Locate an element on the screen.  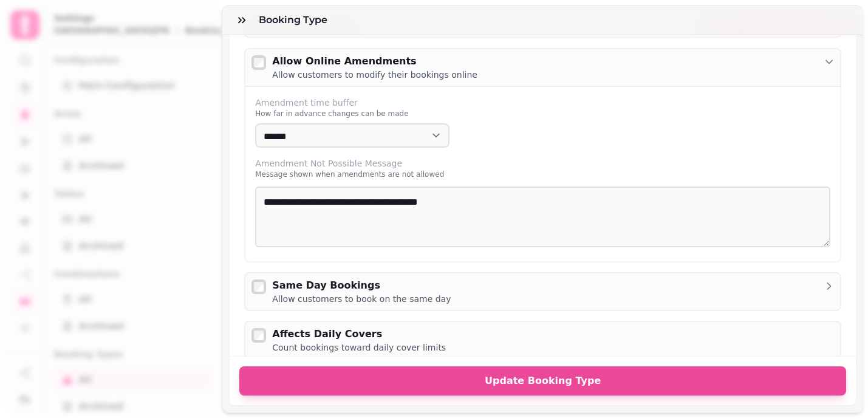
p: Message shown when amendments are not allowed is located at coordinates (543, 175).